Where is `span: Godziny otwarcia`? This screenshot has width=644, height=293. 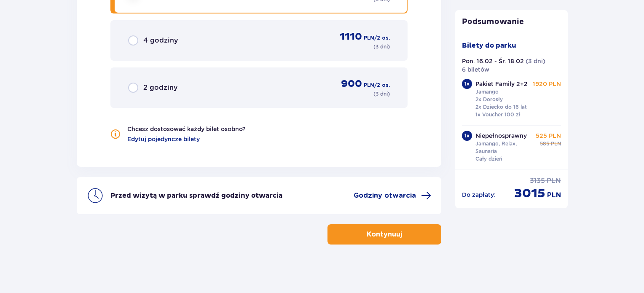 span: Godziny otwarcia is located at coordinates (385, 196).